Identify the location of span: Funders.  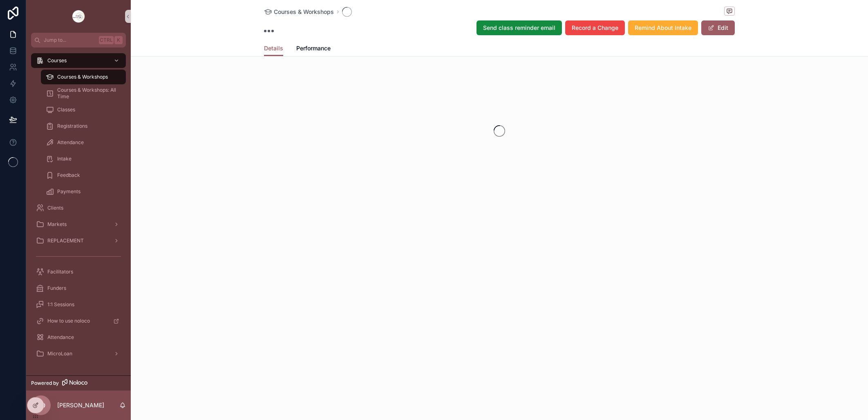
(57, 288).